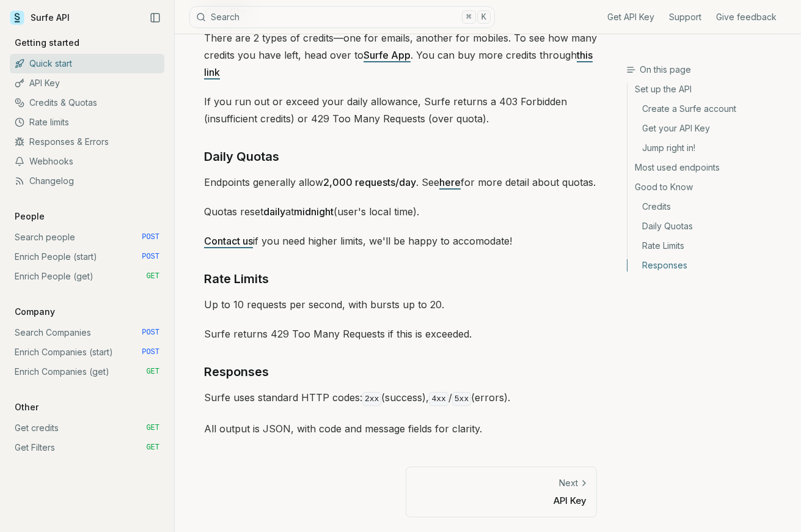  Describe the element at coordinates (484, 17) in the screenshot. I see `kbd: K` at that location.